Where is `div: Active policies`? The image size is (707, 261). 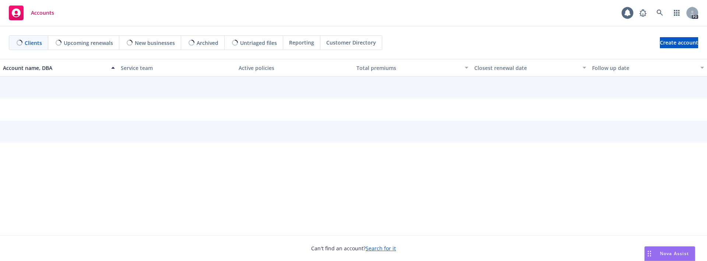 div: Active policies is located at coordinates (295, 68).